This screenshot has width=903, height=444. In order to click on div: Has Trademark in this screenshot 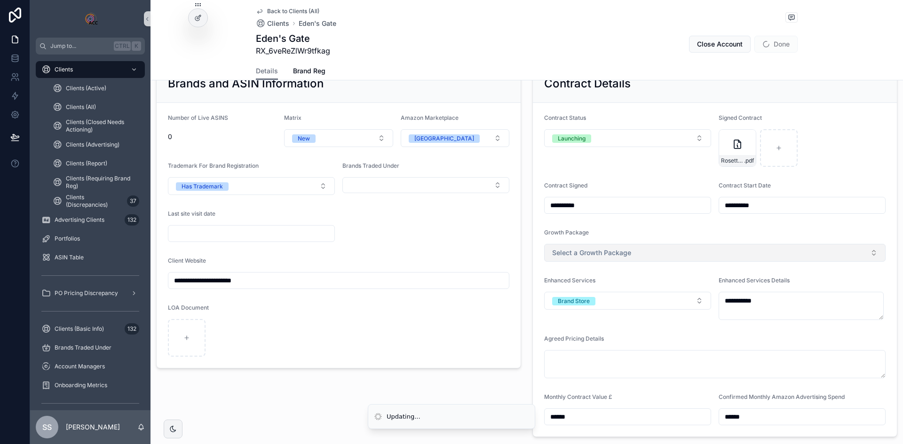, I will do `click(202, 187)`.